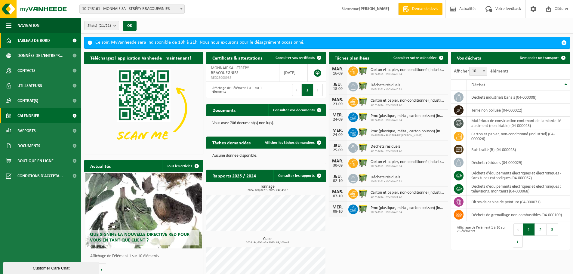 The height and width of the screenshot is (274, 573). What do you see at coordinates (478, 85) in the screenshot?
I see `span: Déchet` at bounding box center [478, 85].